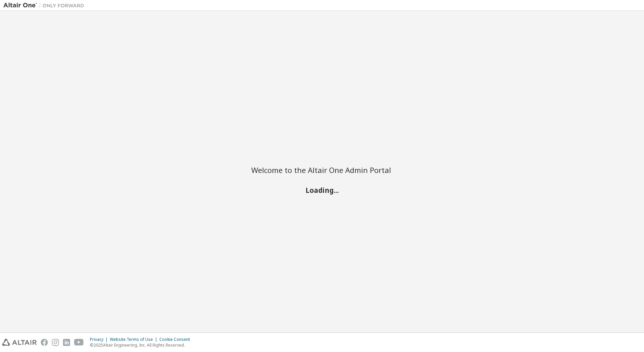  Describe the element at coordinates (142, 345) in the screenshot. I see `p: © 2025 Altair Engineering, Inc. All Rights Reserved.` at that location.